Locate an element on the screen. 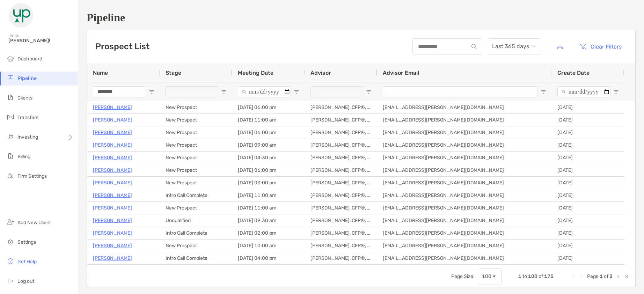 The image size is (644, 294). div: Last Page is located at coordinates (627, 277).